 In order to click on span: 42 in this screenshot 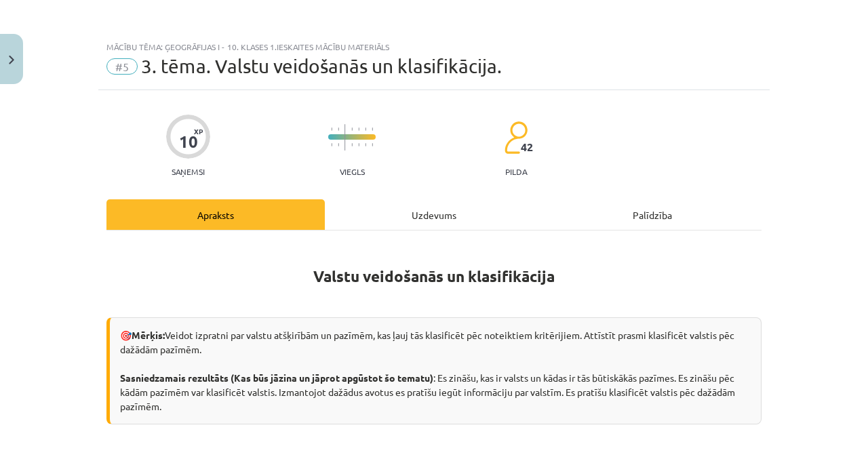, I will do `click(527, 147)`.